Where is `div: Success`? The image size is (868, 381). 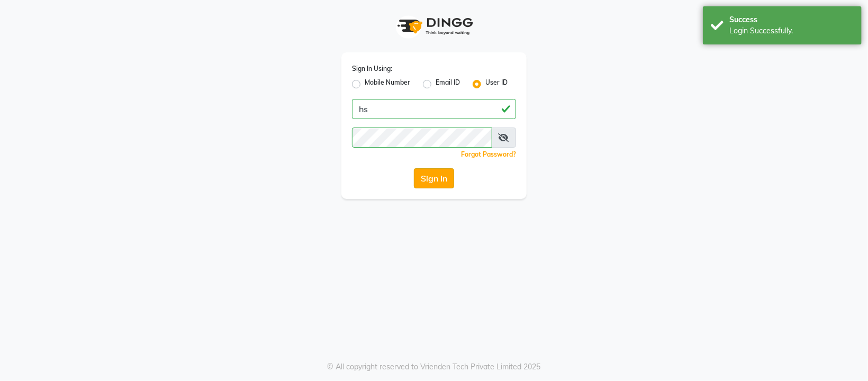 div: Success is located at coordinates (792, 20).